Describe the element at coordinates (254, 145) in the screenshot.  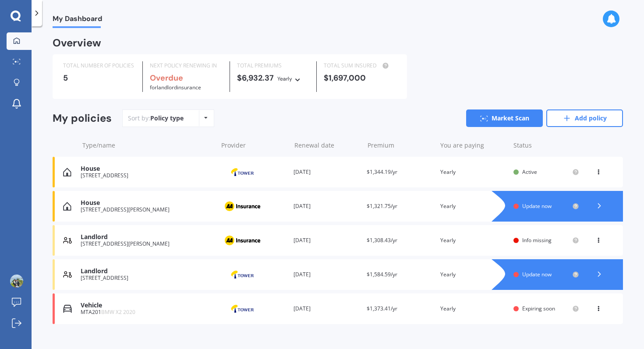
I see `div: Provider` at that location.